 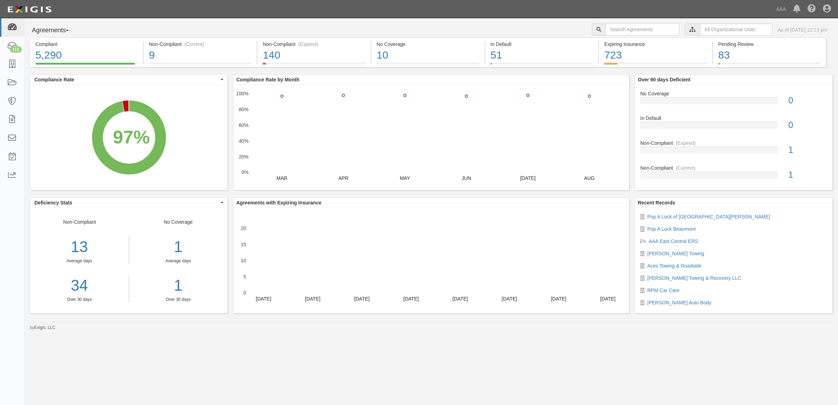 What do you see at coordinates (268, 80) in the screenshot?
I see `b: Compliance Rate by Month` at bounding box center [268, 80].